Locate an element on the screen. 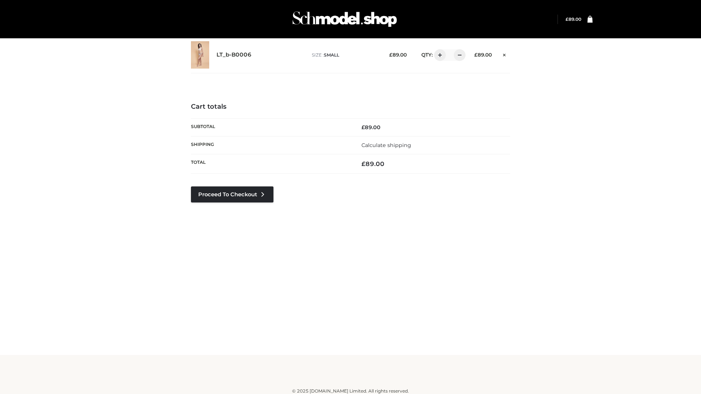  th: Shipping is located at coordinates (271, 145).